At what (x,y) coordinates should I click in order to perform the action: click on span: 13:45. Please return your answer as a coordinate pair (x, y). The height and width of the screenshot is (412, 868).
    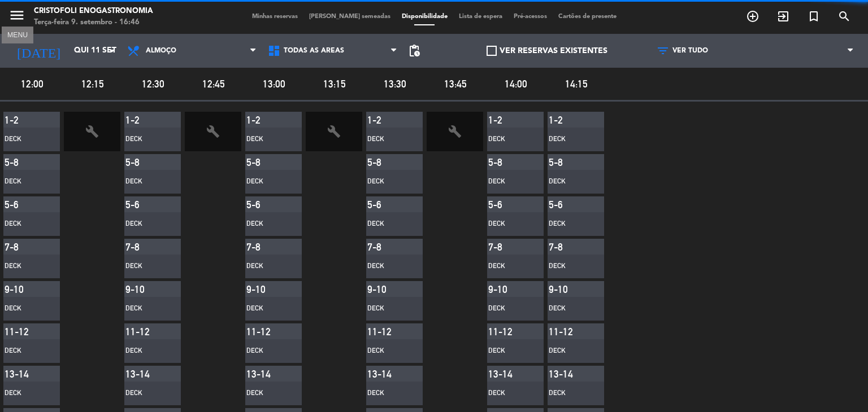
    Looking at the image, I should click on (455, 83).